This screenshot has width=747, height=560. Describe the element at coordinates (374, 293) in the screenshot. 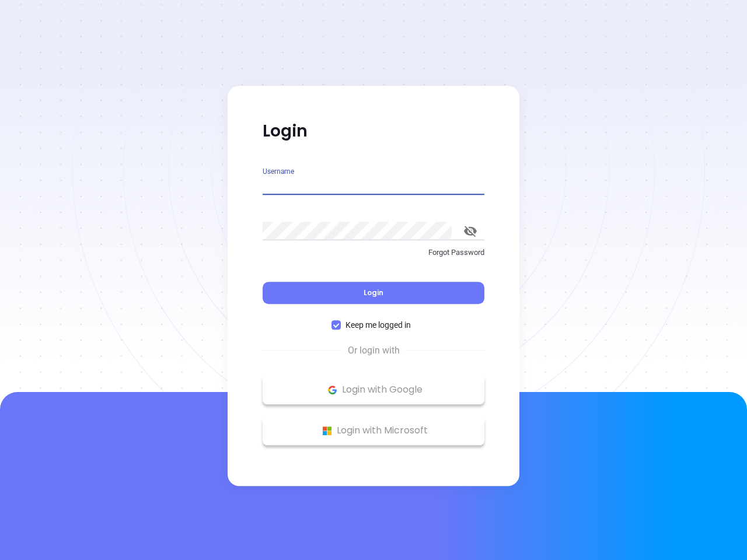

I see `button: Login` at that location.